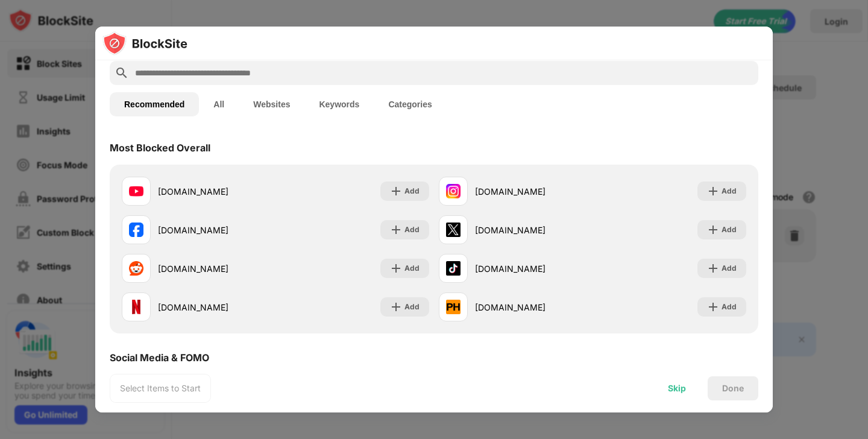 The image size is (868, 439). What do you see at coordinates (733, 388) in the screenshot?
I see `div: Done` at bounding box center [733, 388].